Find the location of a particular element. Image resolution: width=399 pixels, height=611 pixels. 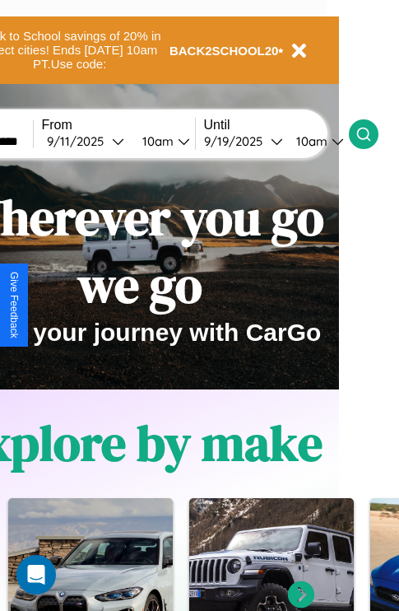

div: Give Feedback is located at coordinates (14, 304).